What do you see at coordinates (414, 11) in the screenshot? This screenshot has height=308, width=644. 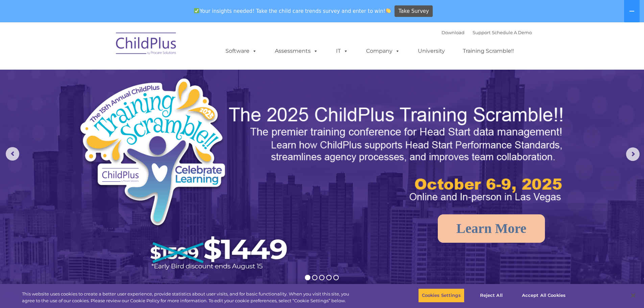 I see `span: Take Survey` at bounding box center [414, 11].